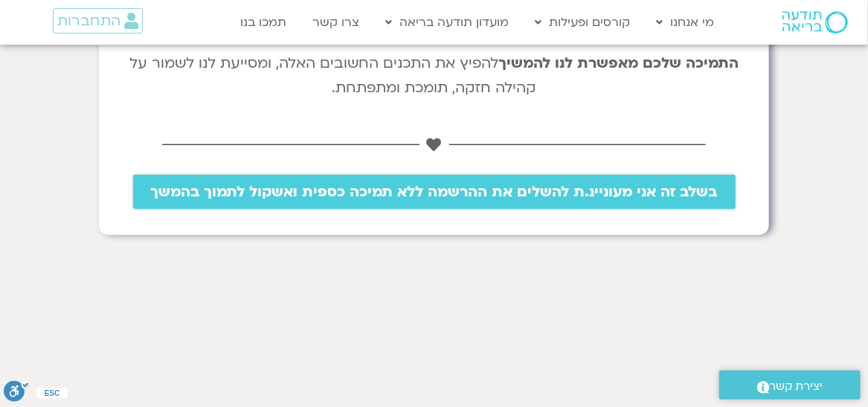 The image size is (868, 407). I want to click on b: התמיכה שלכם מאפשרת לנו להמשיך, so click(619, 63).